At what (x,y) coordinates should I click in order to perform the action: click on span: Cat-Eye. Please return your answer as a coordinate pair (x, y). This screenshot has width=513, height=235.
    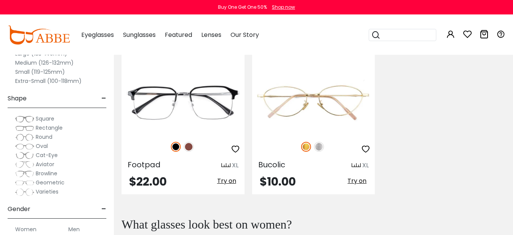
    Looking at the image, I should click on (47, 155).